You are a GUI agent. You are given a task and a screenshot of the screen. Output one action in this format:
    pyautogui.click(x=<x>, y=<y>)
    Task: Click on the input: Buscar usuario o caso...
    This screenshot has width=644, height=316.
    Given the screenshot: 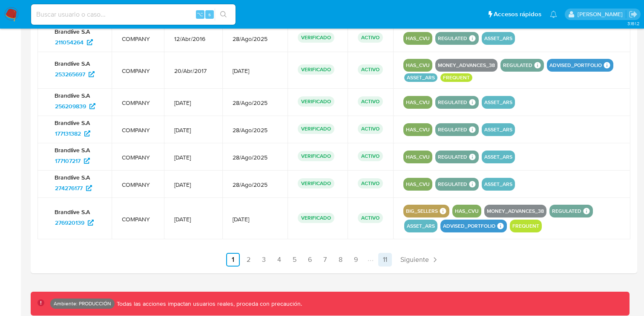 What is the action you would take?
    pyautogui.click(x=133, y=15)
    